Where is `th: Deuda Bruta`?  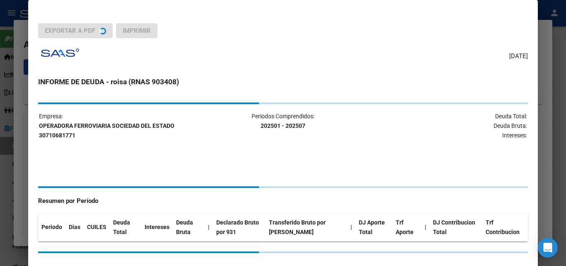 th: Deuda Bruta is located at coordinates (189, 227).